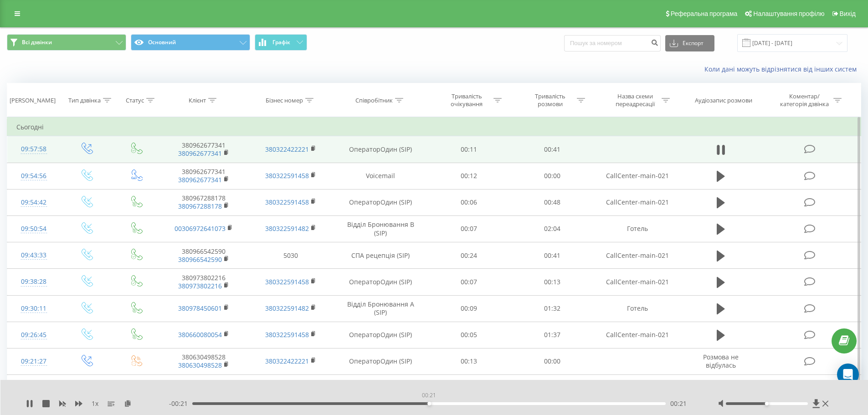  Describe the element at coordinates (135, 100) in the screenshot. I see `div: Статус` at that location.